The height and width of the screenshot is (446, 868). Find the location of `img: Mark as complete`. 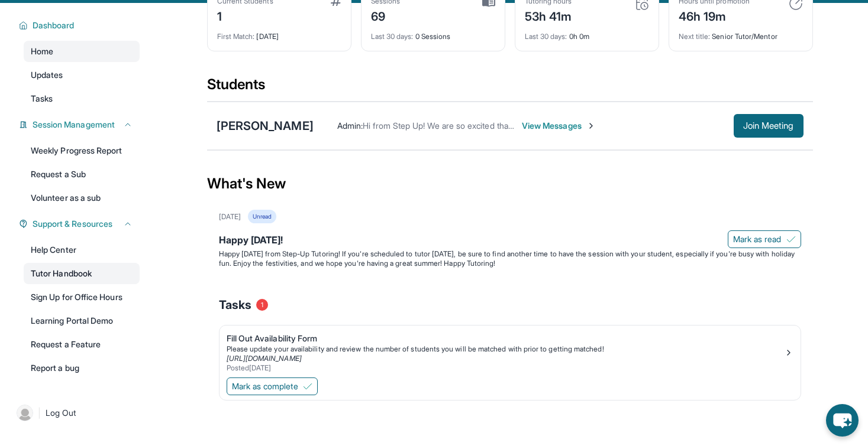

img: Mark as complete is located at coordinates (307, 386).